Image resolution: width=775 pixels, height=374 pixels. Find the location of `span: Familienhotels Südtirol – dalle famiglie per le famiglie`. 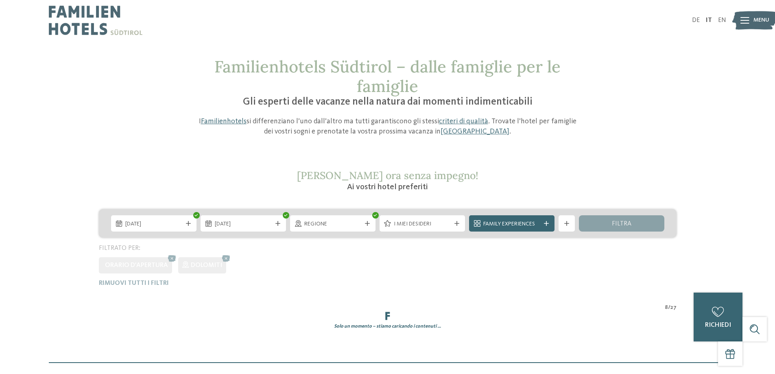

span: Familienhotels Südtirol – dalle famiglie per le famiglie is located at coordinates (387, 76).